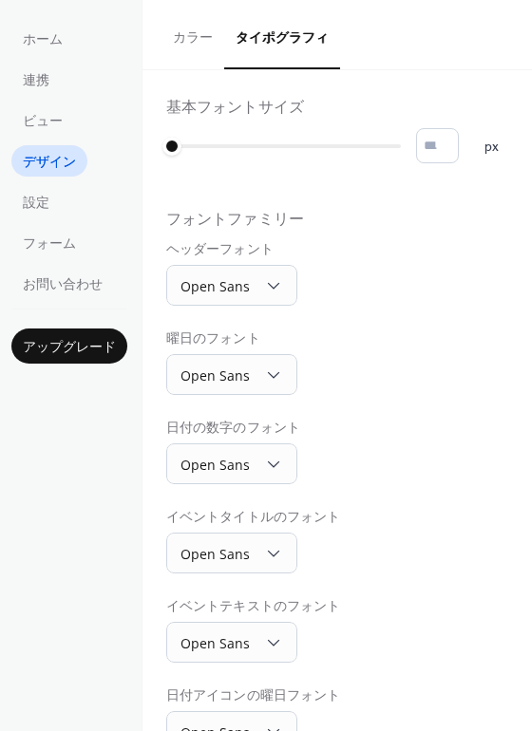 This screenshot has height=731, width=532. I want to click on a: 設定, so click(36, 201).